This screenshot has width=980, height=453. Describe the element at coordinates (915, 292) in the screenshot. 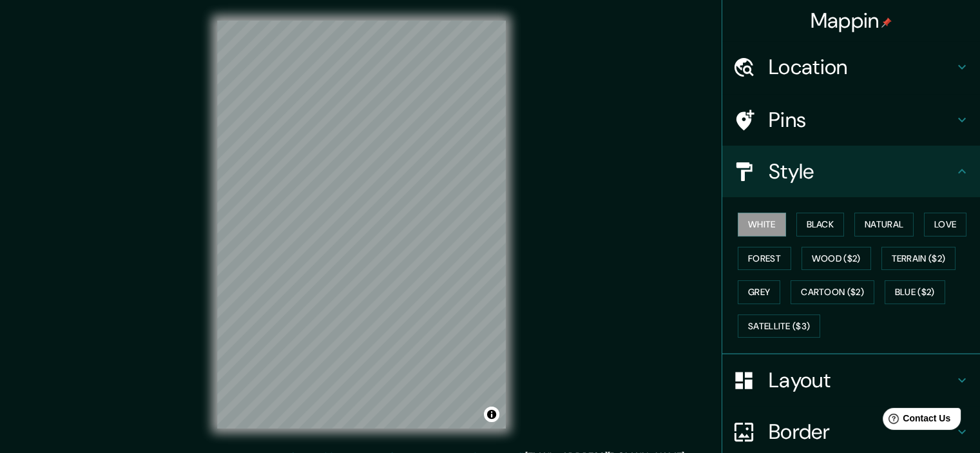

I see `button: Blue ($2)` at that location.